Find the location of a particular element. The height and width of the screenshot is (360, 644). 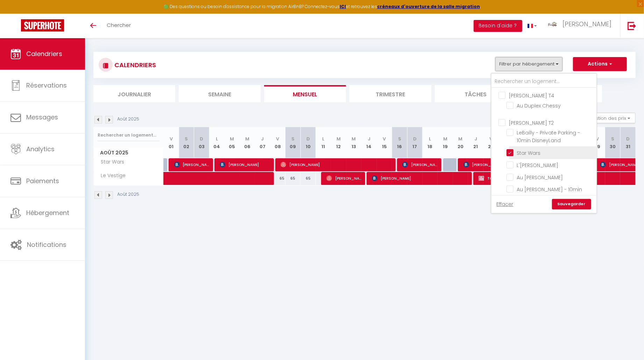

span: Réservations is located at coordinates (47, 85).